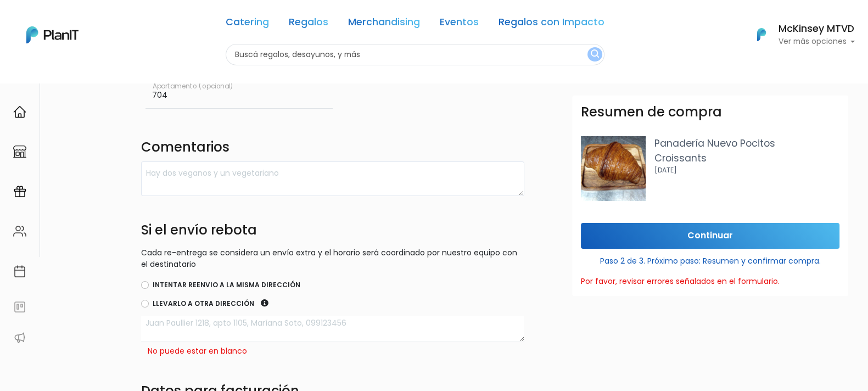 Image resolution: width=868 pixels, height=391 pixels. What do you see at coordinates (226, 284) in the screenshot?
I see `label: Intentar reenvio a la misma dirección` at bounding box center [226, 284].